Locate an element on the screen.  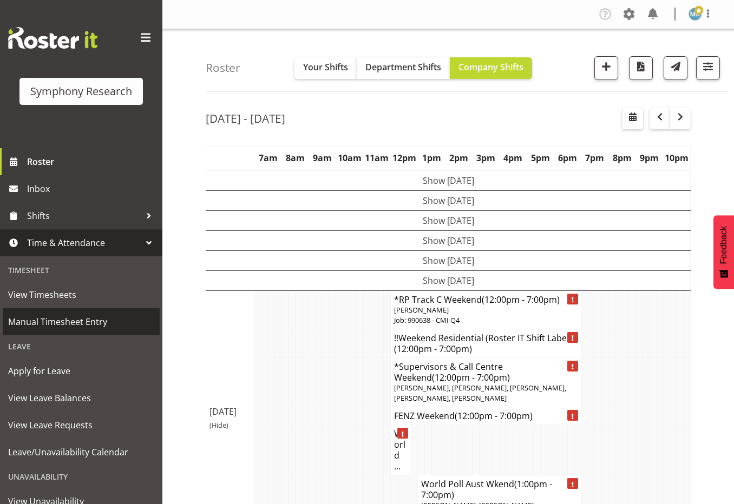
span: Company Shifts is located at coordinates (491, 67).